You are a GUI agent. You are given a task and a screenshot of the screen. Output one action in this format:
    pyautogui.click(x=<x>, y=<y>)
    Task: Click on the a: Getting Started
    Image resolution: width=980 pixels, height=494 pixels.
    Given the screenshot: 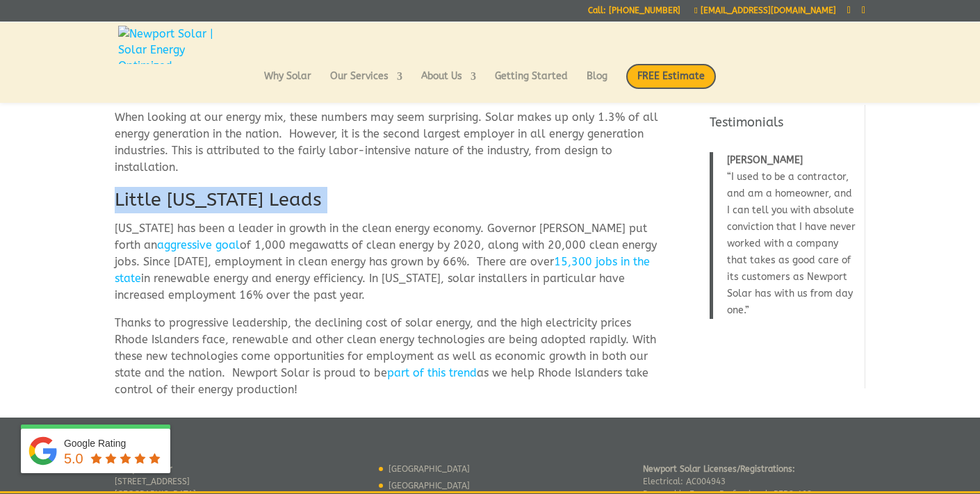 What is the action you would take?
    pyautogui.click(x=531, y=83)
    